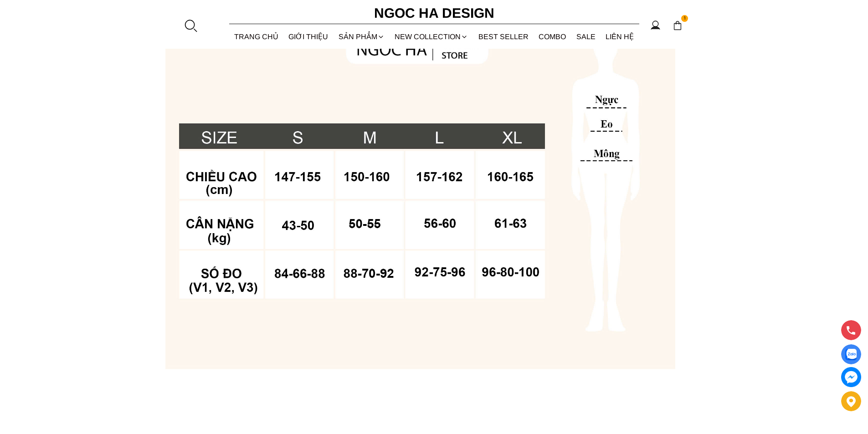 This screenshot has width=868, height=434. Describe the element at coordinates (851, 377) in the screenshot. I see `img: messenger` at that location.